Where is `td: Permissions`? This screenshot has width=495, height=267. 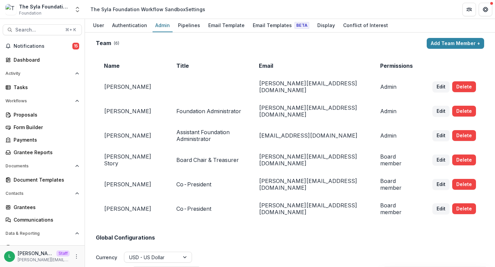
td: Permissions is located at coordinates (398, 66).